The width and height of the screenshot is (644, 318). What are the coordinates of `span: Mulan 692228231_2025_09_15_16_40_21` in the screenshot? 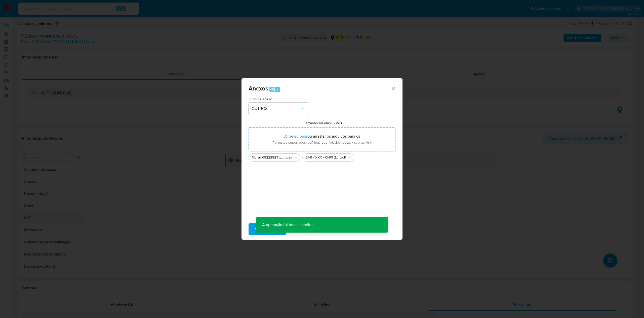 It's located at (268, 158).